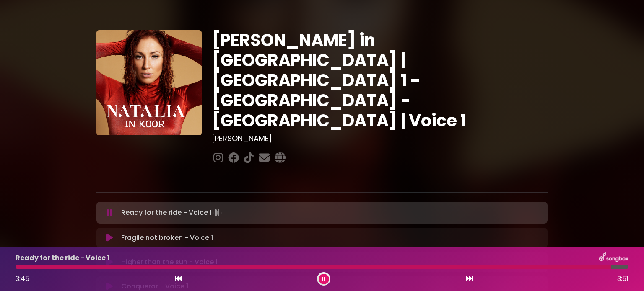 The width and height of the screenshot is (644, 291). What do you see at coordinates (614, 258) in the screenshot?
I see `img: songbox-logo-white.png` at bounding box center [614, 258].